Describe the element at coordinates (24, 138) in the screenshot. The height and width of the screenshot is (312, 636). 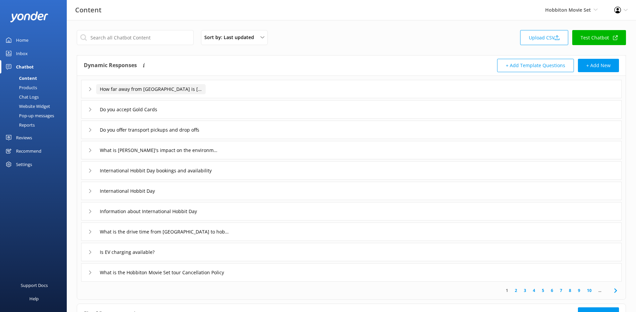
I see `div: Reviews` at that location.